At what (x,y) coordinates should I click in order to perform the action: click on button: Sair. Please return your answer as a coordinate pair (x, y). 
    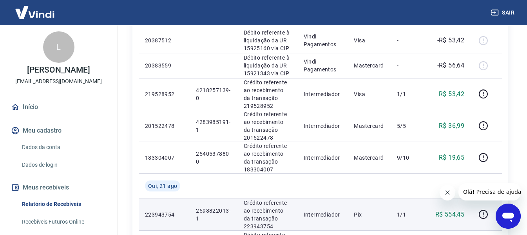
    Looking at the image, I should click on (504, 13).